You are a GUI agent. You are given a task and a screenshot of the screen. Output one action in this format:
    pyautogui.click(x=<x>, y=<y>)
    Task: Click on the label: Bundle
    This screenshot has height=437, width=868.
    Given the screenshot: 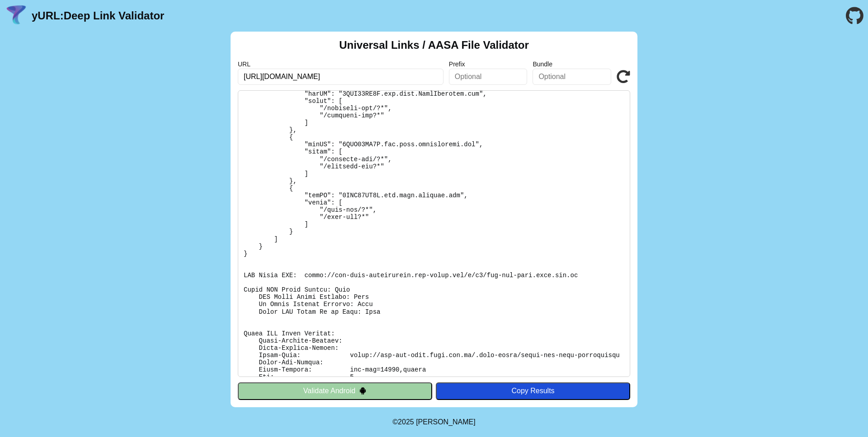 What is the action you would take?
    pyautogui.click(x=572, y=64)
    